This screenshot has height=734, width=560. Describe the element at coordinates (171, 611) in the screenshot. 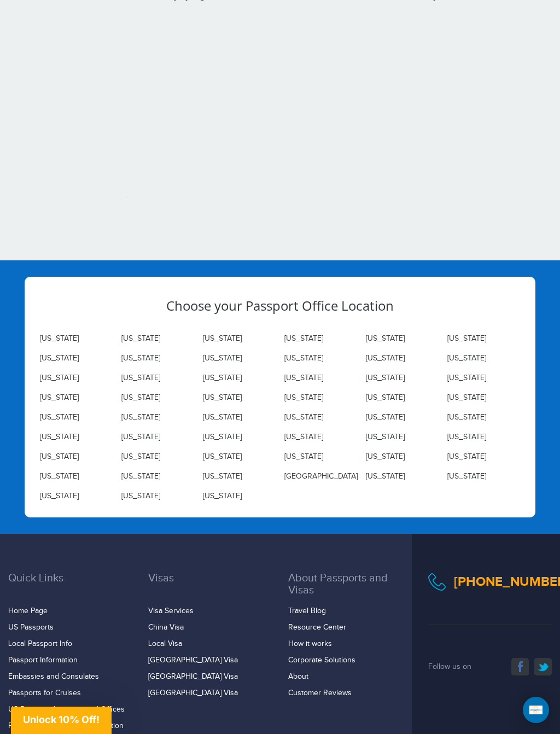

I see `a: Visa Services` at that location.